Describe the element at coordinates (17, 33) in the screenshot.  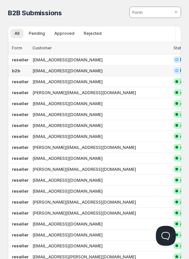
I see `span: All` at that location.